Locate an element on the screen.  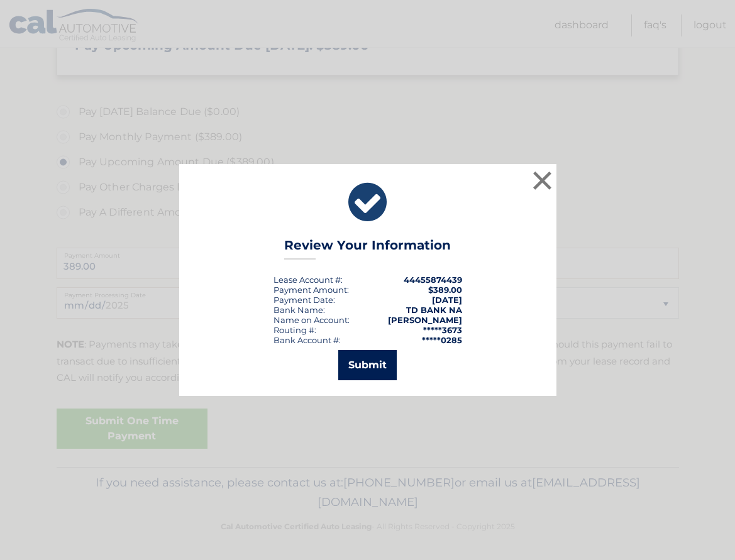
div: Bank Account #: is located at coordinates (307, 341).